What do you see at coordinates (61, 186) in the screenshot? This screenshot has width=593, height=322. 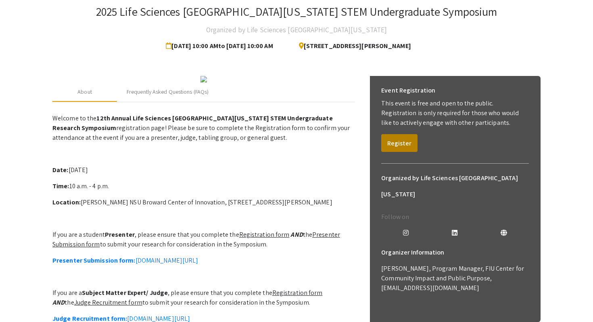 I see `strong: Time:` at bounding box center [61, 186].